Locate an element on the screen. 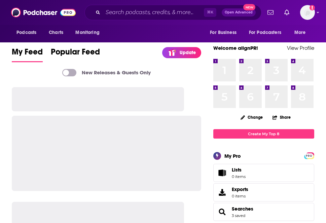  a: Welcome alignPR! is located at coordinates (236, 48).